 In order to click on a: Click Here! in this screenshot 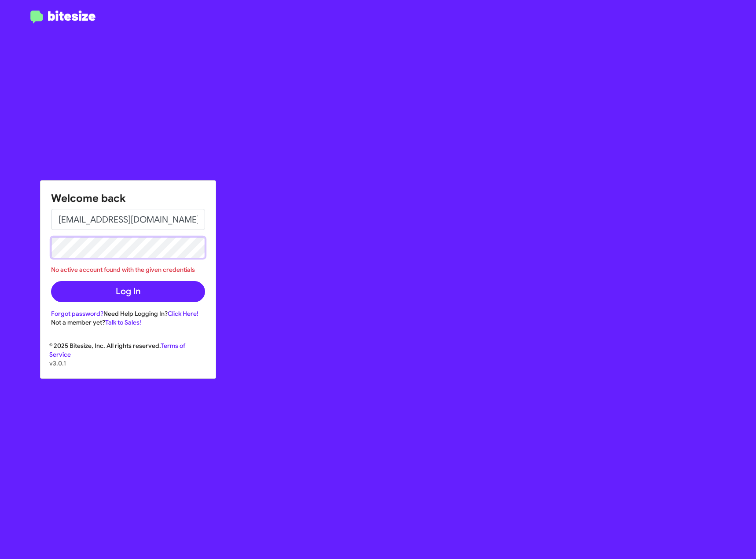, I will do `click(183, 314)`.